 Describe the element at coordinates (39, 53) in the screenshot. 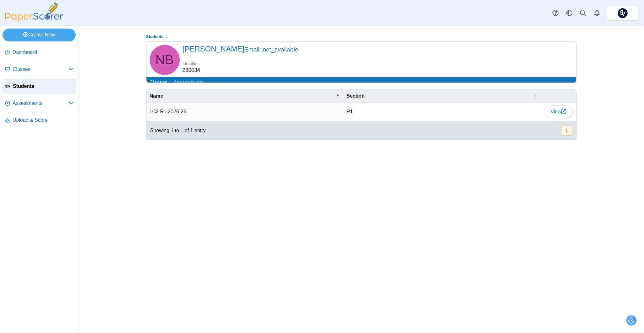

I see `a: Dashboard` at that location.